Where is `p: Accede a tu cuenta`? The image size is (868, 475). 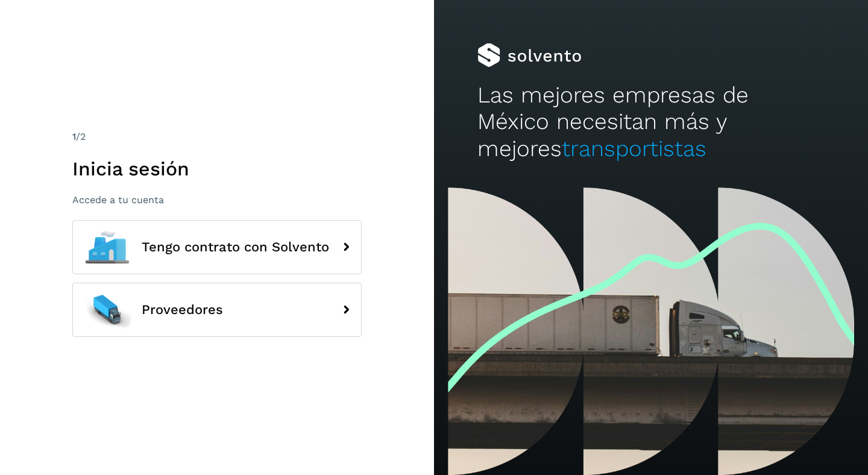 p: Accede a tu cuenta is located at coordinates (217, 200).